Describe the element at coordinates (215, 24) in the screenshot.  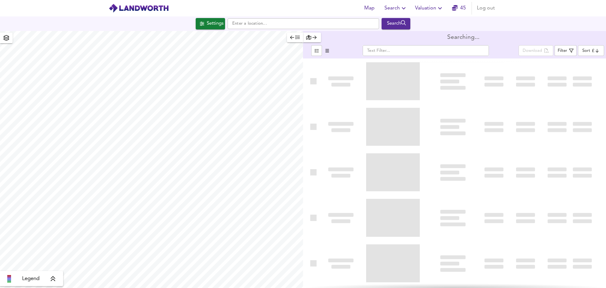
I see `div: Settings` at that location.